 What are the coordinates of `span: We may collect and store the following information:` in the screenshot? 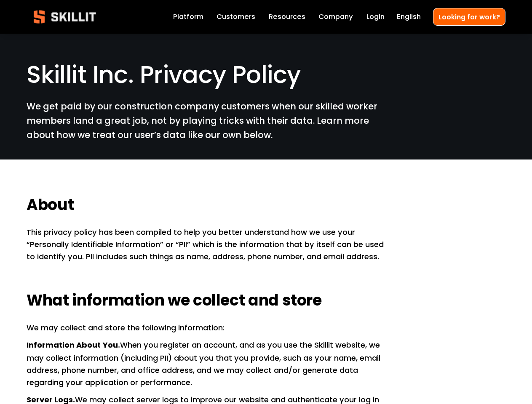 It's located at (126, 327).